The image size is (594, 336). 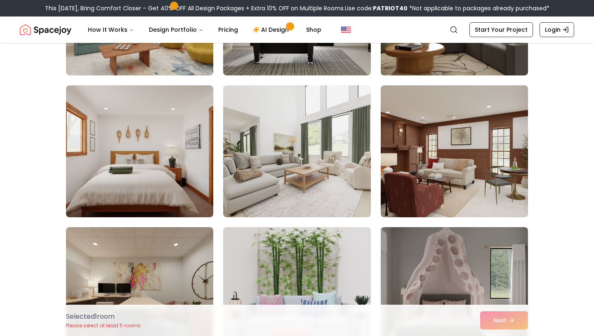 I want to click on p: Please select at least 5 rooms, so click(x=103, y=326).